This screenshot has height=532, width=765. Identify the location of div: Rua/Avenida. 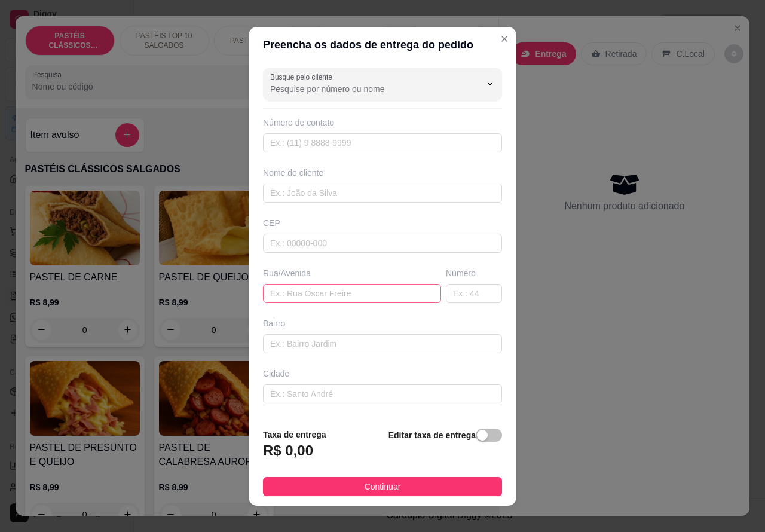
(352, 273).